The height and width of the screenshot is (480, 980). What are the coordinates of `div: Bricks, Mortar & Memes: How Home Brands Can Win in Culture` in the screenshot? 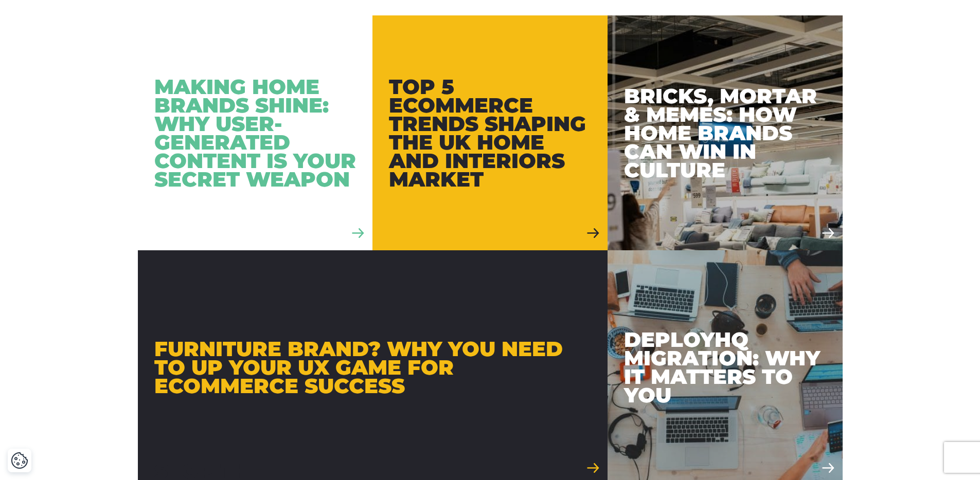 It's located at (724, 133).